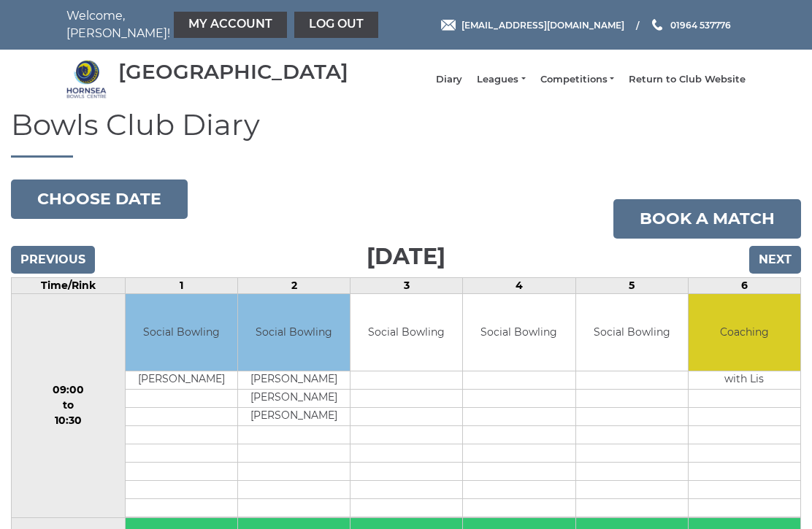 Image resolution: width=812 pixels, height=529 pixels. What do you see at coordinates (99, 200) in the screenshot?
I see `button: Choose date` at bounding box center [99, 200].